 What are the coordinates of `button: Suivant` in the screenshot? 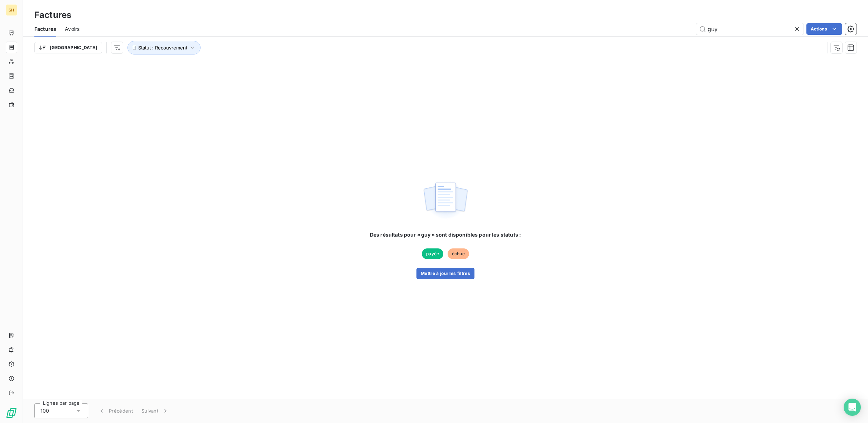 It's located at (155, 410).